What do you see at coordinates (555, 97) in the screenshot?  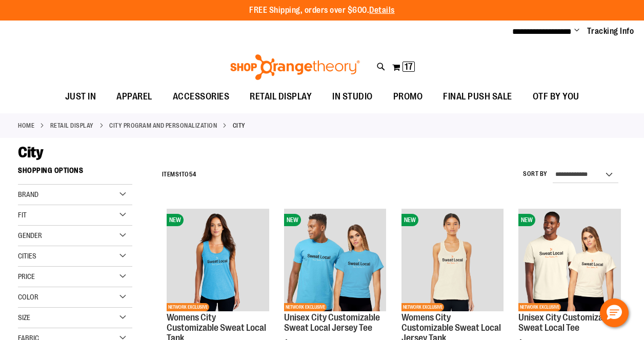 I see `a: OTF BY YOU` at bounding box center [555, 97].